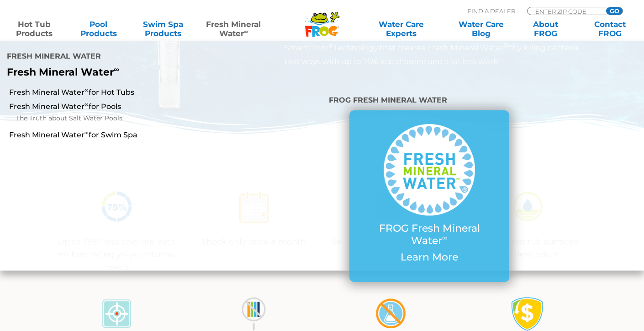  Describe the element at coordinates (390, 313) in the screenshot. I see `img: no-mixing1` at that location.